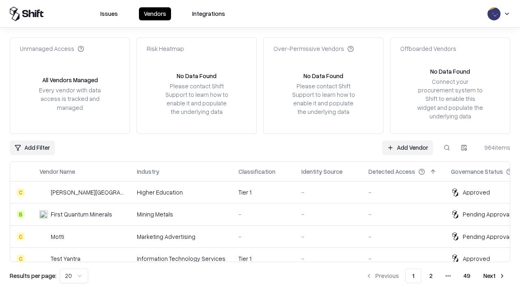 This screenshot has height=293, width=520. What do you see at coordinates (70, 98) in the screenshot?
I see `div: Every vendor with data access is tracked and managed` at bounding box center [70, 98].